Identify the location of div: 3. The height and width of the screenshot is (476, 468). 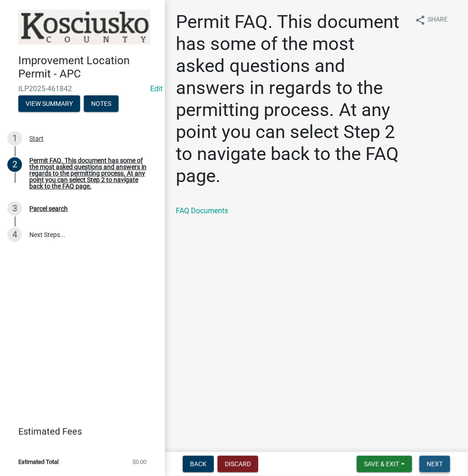
(14, 209).